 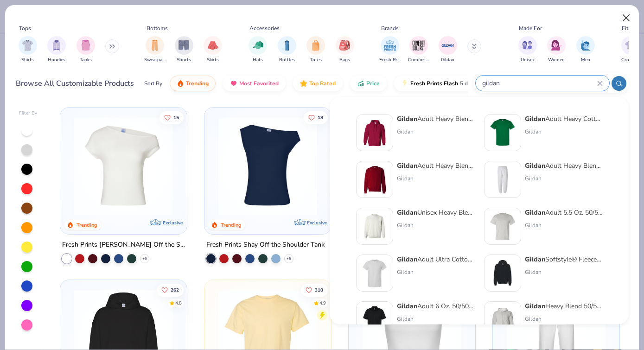 What do you see at coordinates (259, 83) in the screenshot?
I see `span: Most Favorited` at bounding box center [259, 83].